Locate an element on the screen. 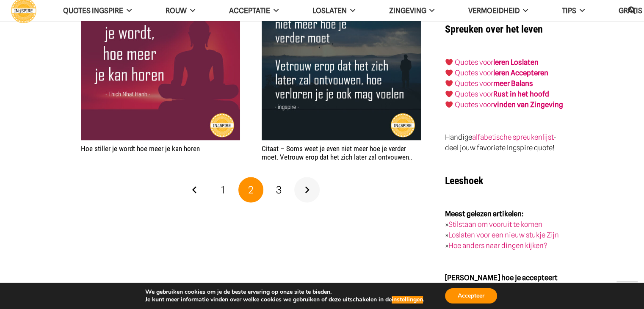 Image resolution: width=644 pixels, height=309 pixels. span: Pagina 2 is located at coordinates (251, 190).